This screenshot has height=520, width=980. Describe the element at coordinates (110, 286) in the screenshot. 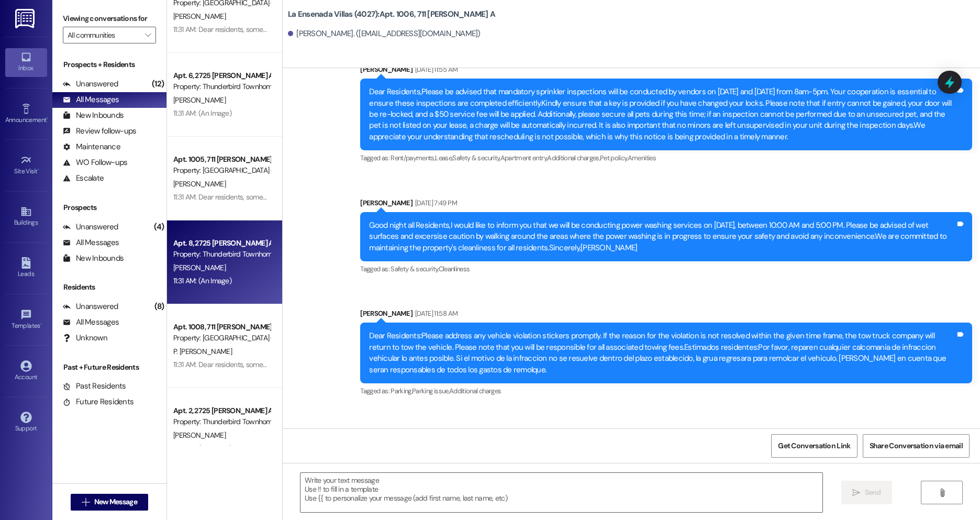

I see `div: Residents` at that location.